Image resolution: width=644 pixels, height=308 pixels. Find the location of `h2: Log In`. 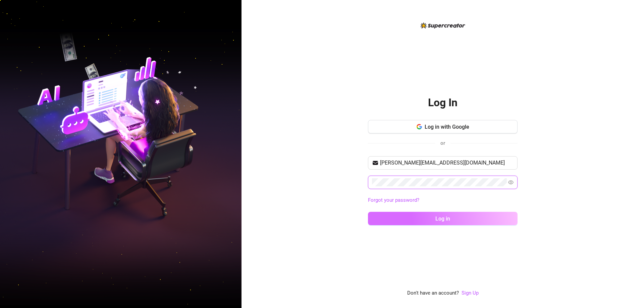

h2: Log In is located at coordinates (443, 102).